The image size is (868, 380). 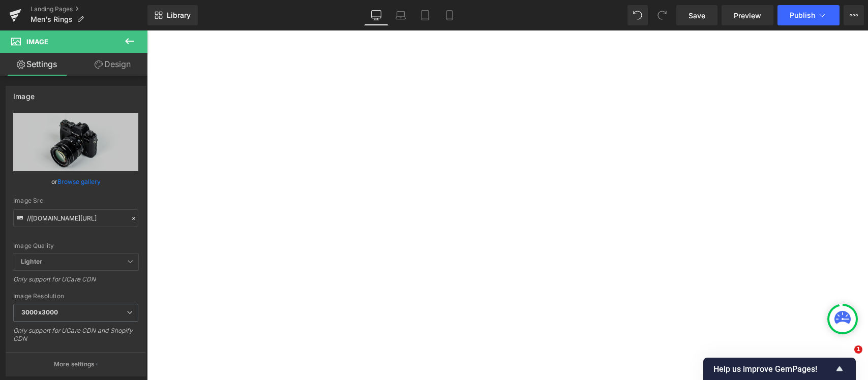 What do you see at coordinates (89, 9) in the screenshot?
I see `a: Landing Pages` at bounding box center [89, 9].